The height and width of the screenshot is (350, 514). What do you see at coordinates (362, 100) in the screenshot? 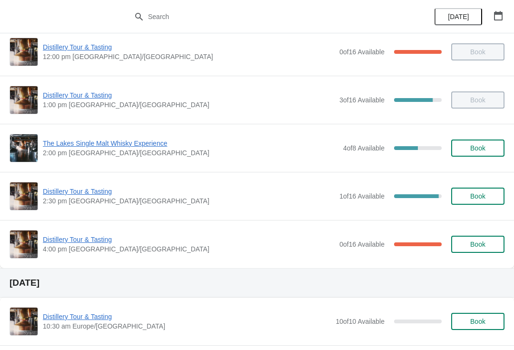
I see `span: 3 of 16 Available` at bounding box center [362, 100].